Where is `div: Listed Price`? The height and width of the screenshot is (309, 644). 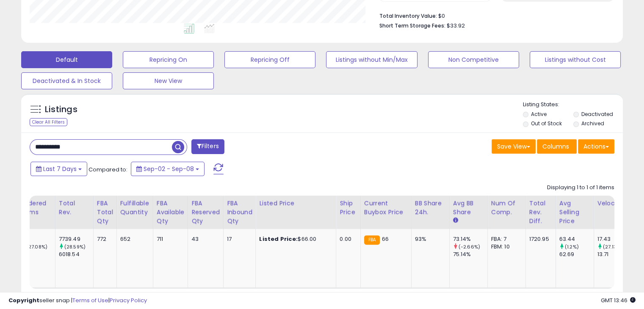
div: Listed Price is located at coordinates (295, 203).